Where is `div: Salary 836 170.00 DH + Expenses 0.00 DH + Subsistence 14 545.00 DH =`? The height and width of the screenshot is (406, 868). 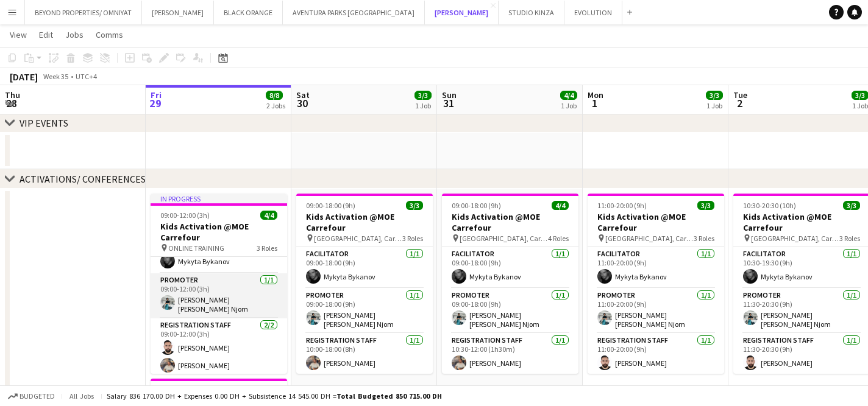
div: Salary 836 170.00 DH + Expenses 0.00 DH + Subsistence 14 545.00 DH = is located at coordinates (274, 396).